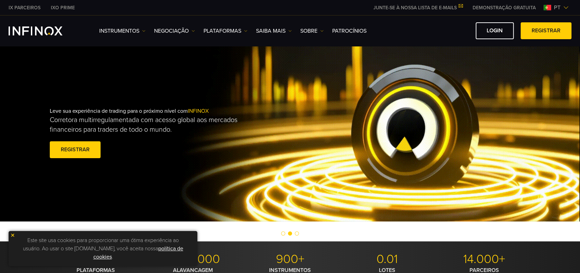 The width and height of the screenshot is (580, 273). I want to click on p: Este site usa cookies para proporcionar uma ótima experiência ao usuário. Ao usar o site [DOMAIN_..., so click(103, 248).